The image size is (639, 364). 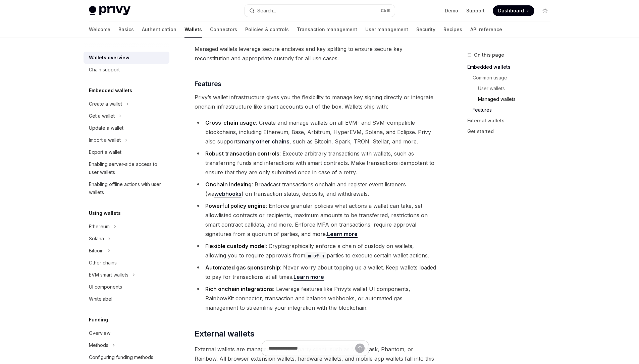 I want to click on div: Other chains, so click(x=102, y=263).